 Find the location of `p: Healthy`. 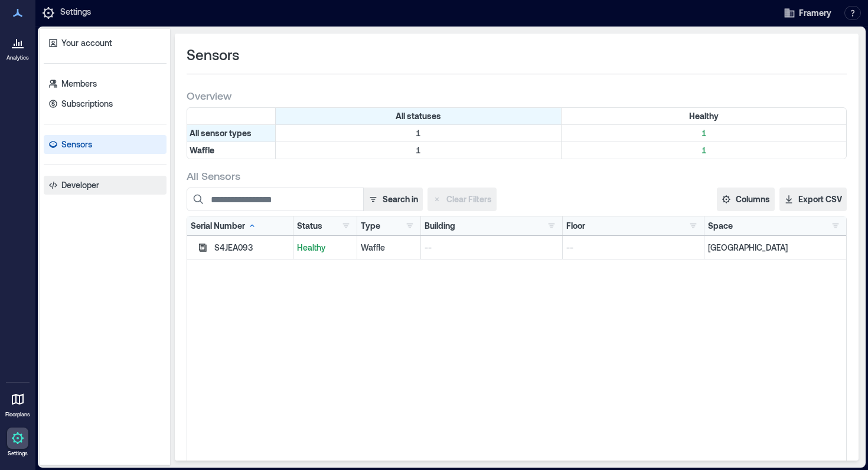

p: Healthy is located at coordinates (325, 247).